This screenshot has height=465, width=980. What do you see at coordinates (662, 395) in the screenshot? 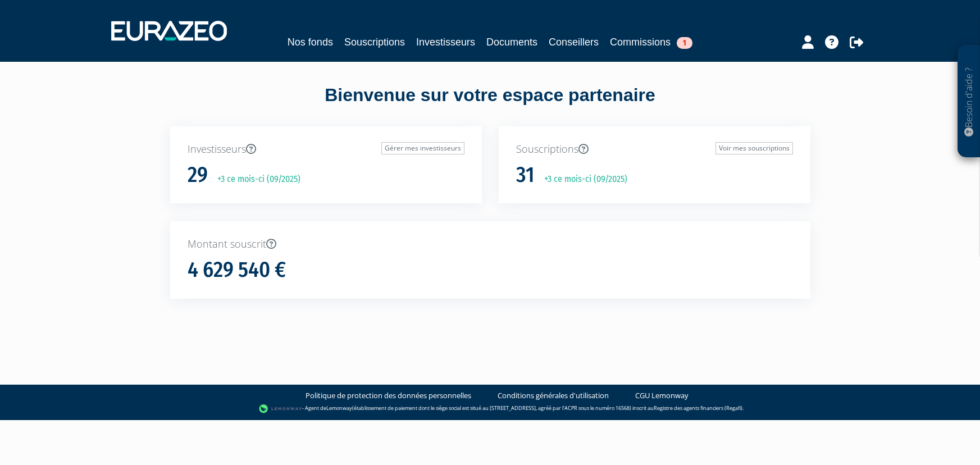
I see `a: CGU Lemonway` at bounding box center [662, 395].